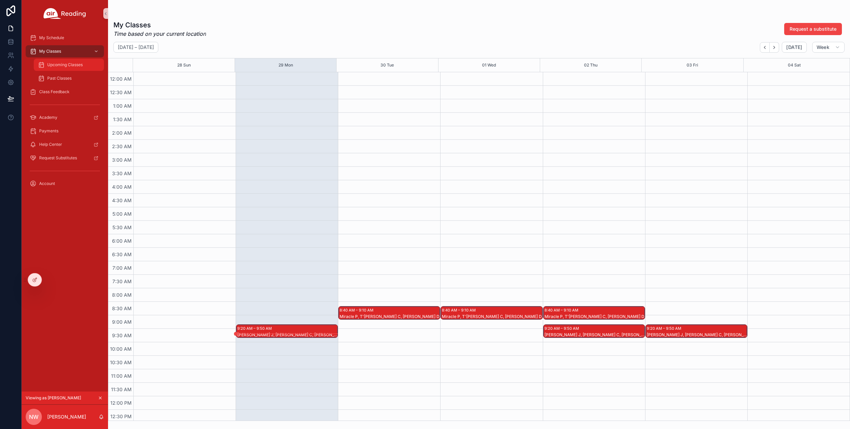 This screenshot has width=850, height=429. What do you see at coordinates (794, 65) in the screenshot?
I see `div: 04 Sat` at bounding box center [794, 65].